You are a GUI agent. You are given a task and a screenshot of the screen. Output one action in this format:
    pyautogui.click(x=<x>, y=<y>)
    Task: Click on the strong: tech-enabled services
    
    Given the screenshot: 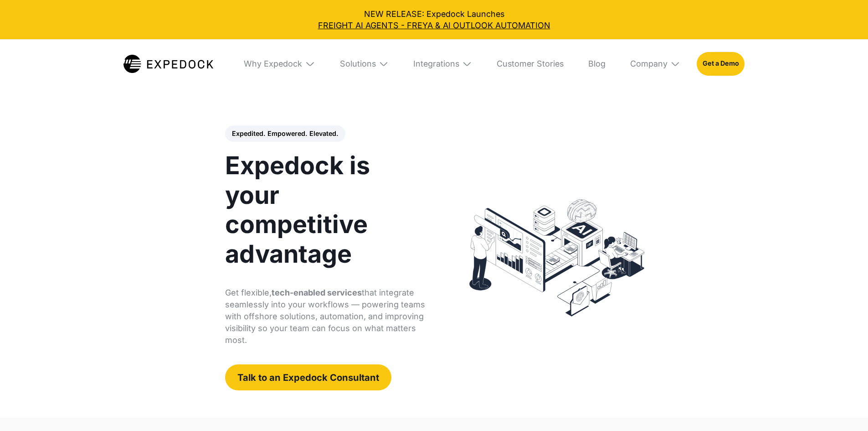 What is the action you would take?
    pyautogui.click(x=317, y=292)
    